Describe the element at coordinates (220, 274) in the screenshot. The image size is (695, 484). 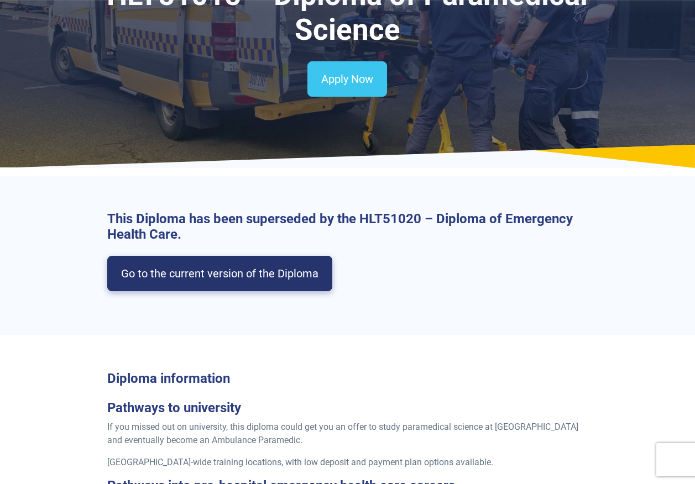
I see `a: Go to the current version of the Diploma` at that location.